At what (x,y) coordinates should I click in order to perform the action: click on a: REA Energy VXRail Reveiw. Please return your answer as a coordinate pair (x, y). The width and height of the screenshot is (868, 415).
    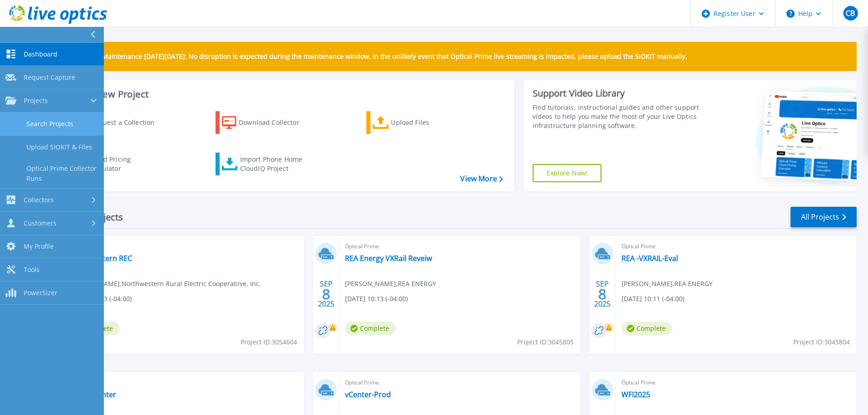
    Looking at the image, I should click on (388, 258).